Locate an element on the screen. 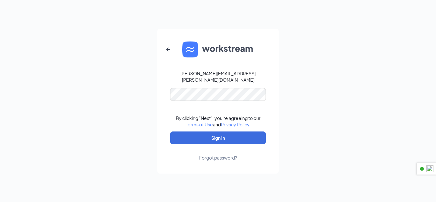 The image size is (436, 202). button: Sign In is located at coordinates (218, 138).